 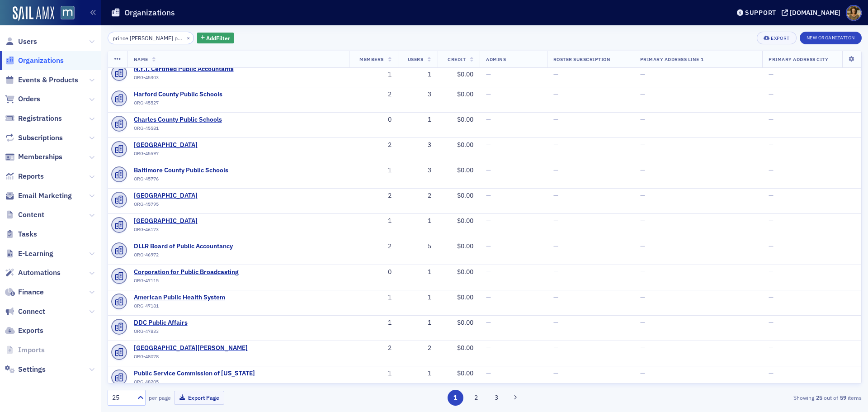 I want to click on div: Support, so click(x=760, y=13).